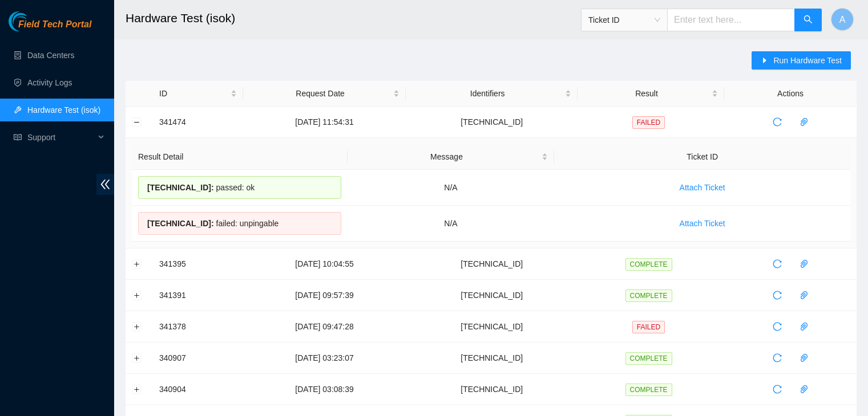 The image size is (868, 416). Describe the element at coordinates (842, 19) in the screenshot. I see `button: A` at that location.